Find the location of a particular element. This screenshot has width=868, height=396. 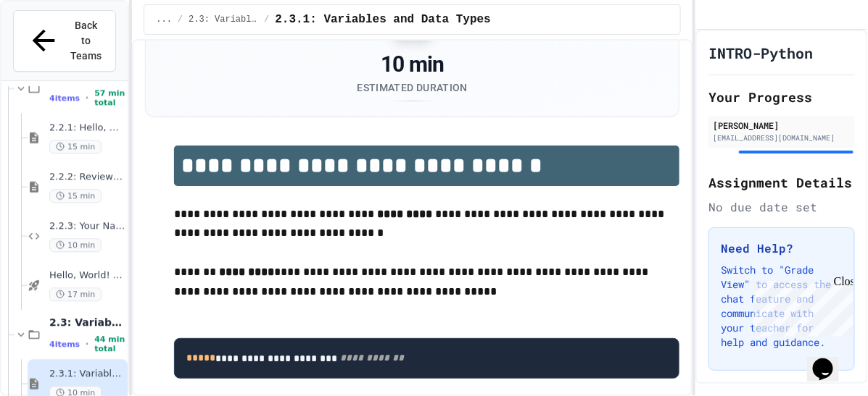

div: No due date set is located at coordinates (782, 207).